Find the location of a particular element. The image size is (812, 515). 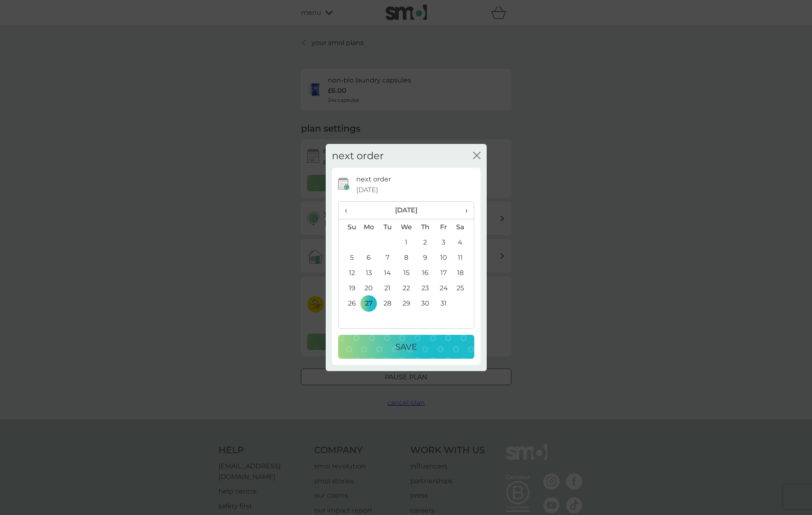

td: 12 is located at coordinates (349, 273).